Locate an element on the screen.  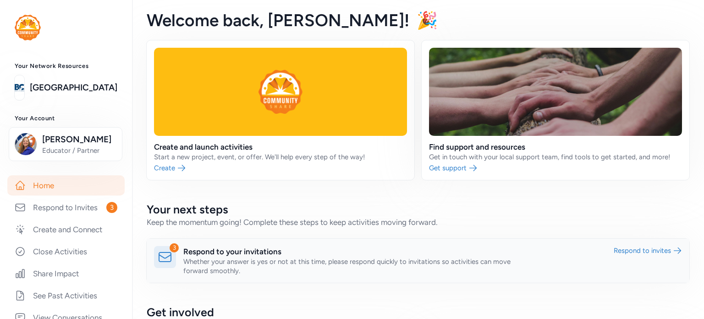
a: Respond to Invites3 is located at coordinates (66, 207).